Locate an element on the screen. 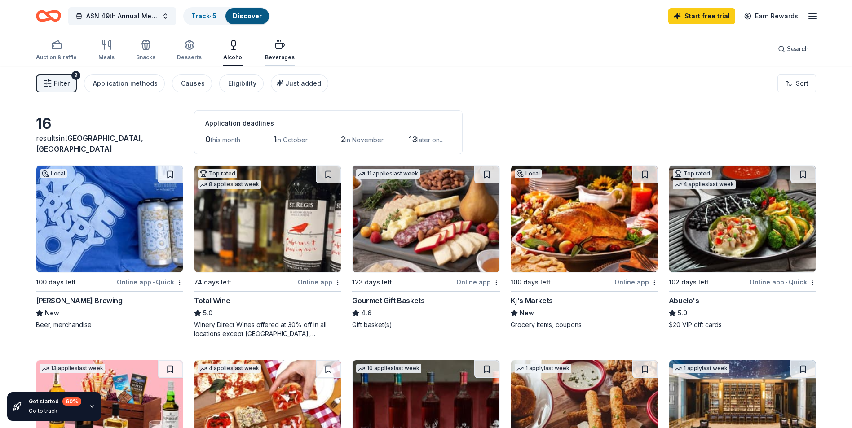  div: 8 applies last week is located at coordinates (229, 184).